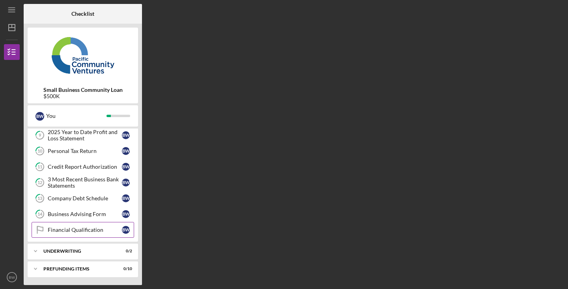 Image resolution: width=568 pixels, height=289 pixels. Describe the element at coordinates (40, 198) in the screenshot. I see `tspan: 13` at that location.